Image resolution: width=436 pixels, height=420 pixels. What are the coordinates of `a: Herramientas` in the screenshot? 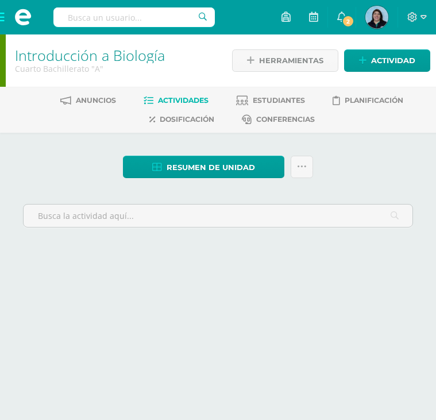 It's located at (285, 60).